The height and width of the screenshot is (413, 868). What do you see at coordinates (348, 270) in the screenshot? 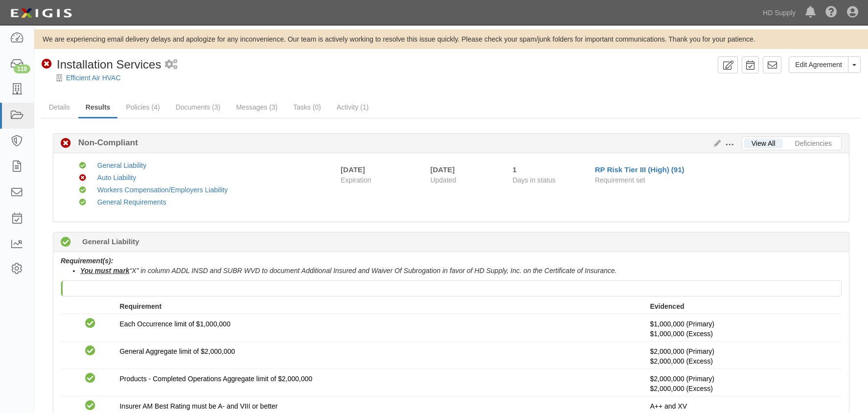
I see `i: “X” in column ADDL INSD and SUBR WVD to document Additional Insured and Waiver Of Subrogation in ...` at bounding box center [348, 270].